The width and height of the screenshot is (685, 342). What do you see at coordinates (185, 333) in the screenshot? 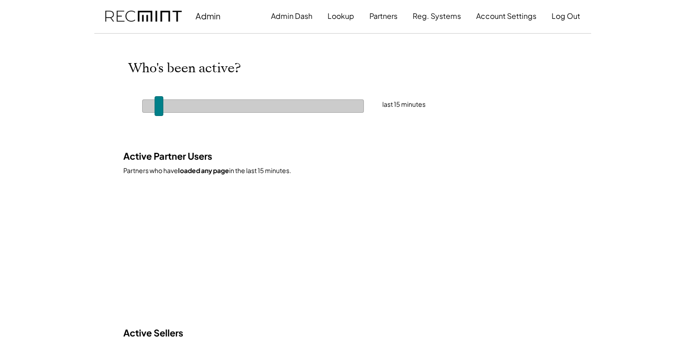
I see `div: Active Sellers` at bounding box center [185, 333].